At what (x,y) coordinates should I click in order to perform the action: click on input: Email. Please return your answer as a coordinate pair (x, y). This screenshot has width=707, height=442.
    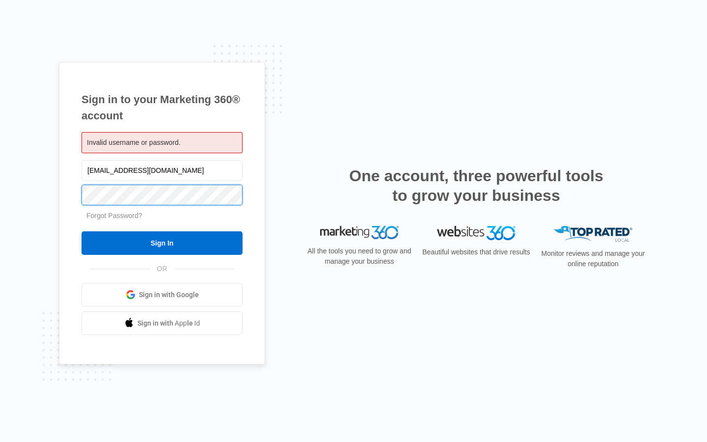
    Looking at the image, I should click on (162, 170).